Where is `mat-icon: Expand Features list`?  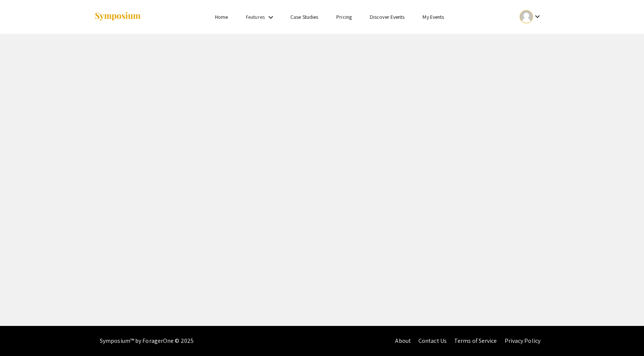
mat-icon: Expand Features list is located at coordinates (271, 17).